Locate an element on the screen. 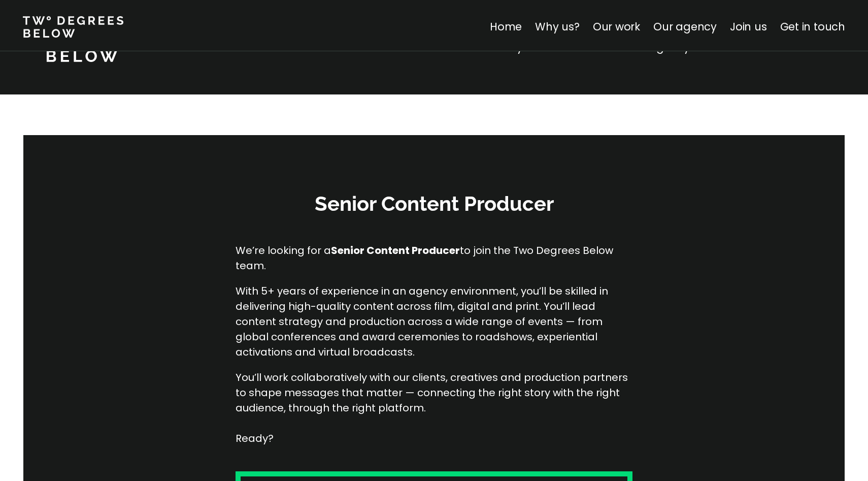 The image size is (868, 481). p: We’re looking for a to join the Two Degrees Below team. is located at coordinates (434, 258).